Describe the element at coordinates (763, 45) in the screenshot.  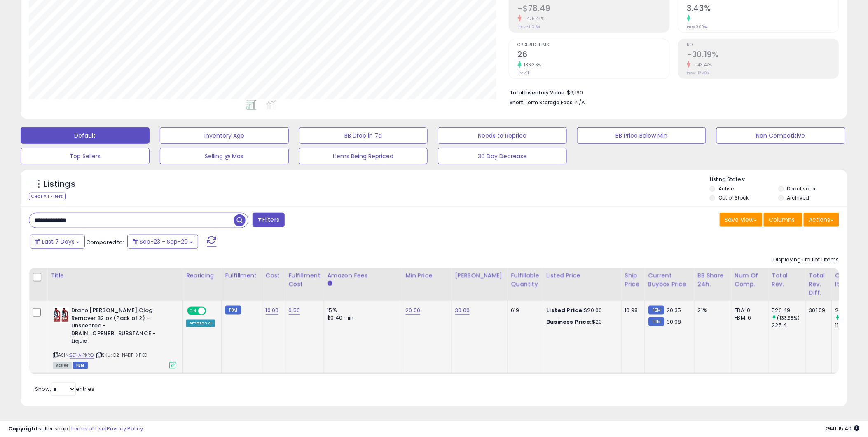
I see `span: ROI` at that location.